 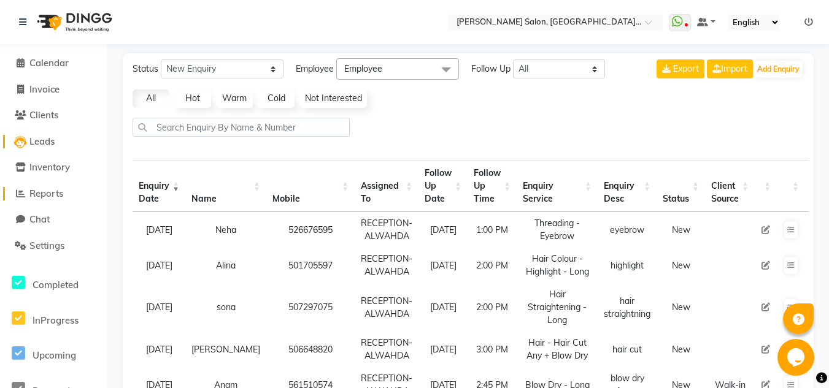 I want to click on span: Completed, so click(x=55, y=285).